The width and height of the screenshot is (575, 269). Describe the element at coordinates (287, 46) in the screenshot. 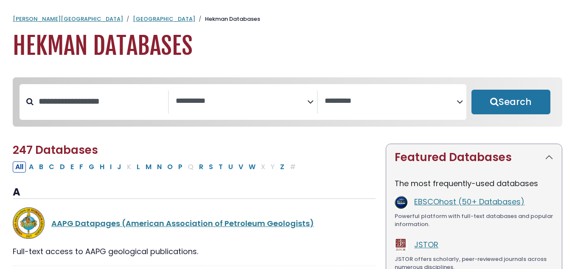

I see `h1: Hekman Databases` at that location.